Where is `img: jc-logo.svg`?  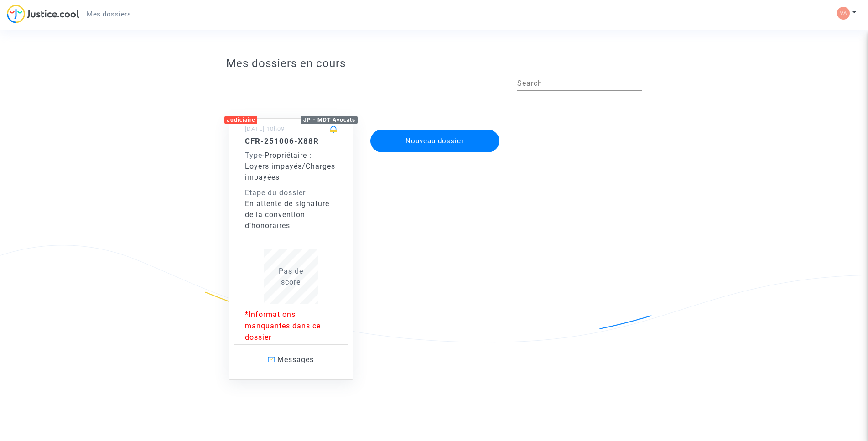 img: jc-logo.svg is located at coordinates (43, 13).